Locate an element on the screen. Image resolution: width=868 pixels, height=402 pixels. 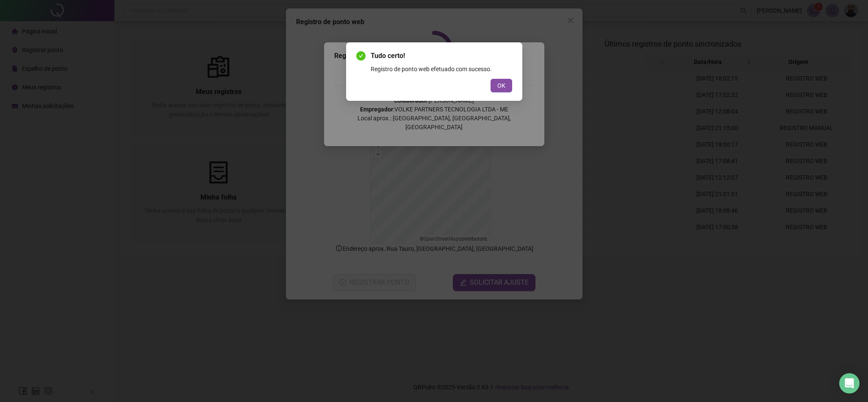
span: OK is located at coordinates (501, 86).